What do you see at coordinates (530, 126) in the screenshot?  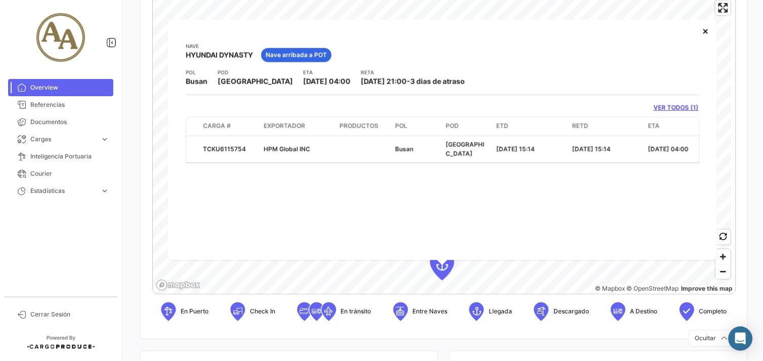 I see `datatable-header-cell: ETD` at bounding box center [530, 126].